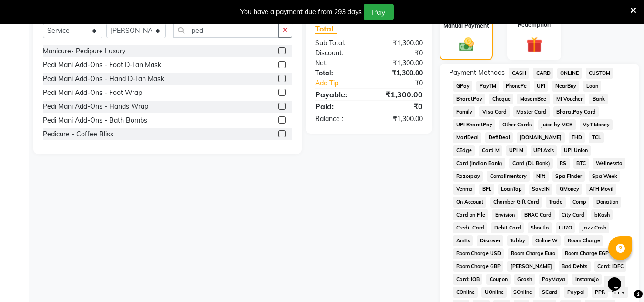 The image size is (644, 302). Describe the element at coordinates (587, 279) in the screenshot. I see `span: Instamojo` at that location.